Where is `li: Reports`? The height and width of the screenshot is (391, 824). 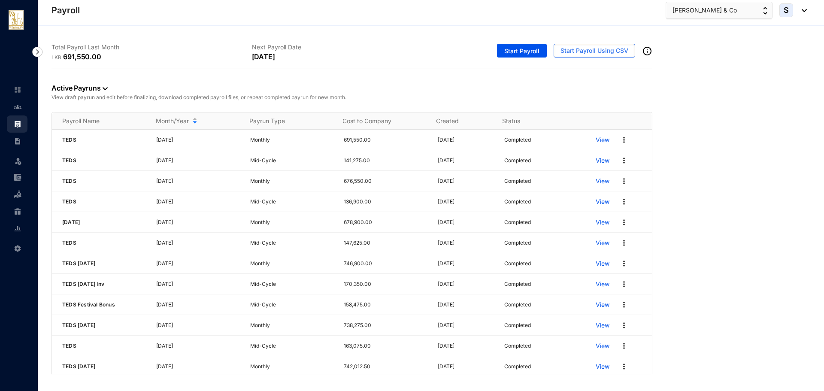 li: Reports is located at coordinates (17, 229).